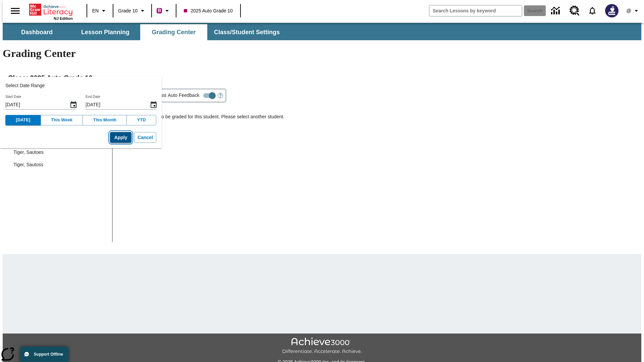  I want to click on img: Avatar, so click(612, 11).